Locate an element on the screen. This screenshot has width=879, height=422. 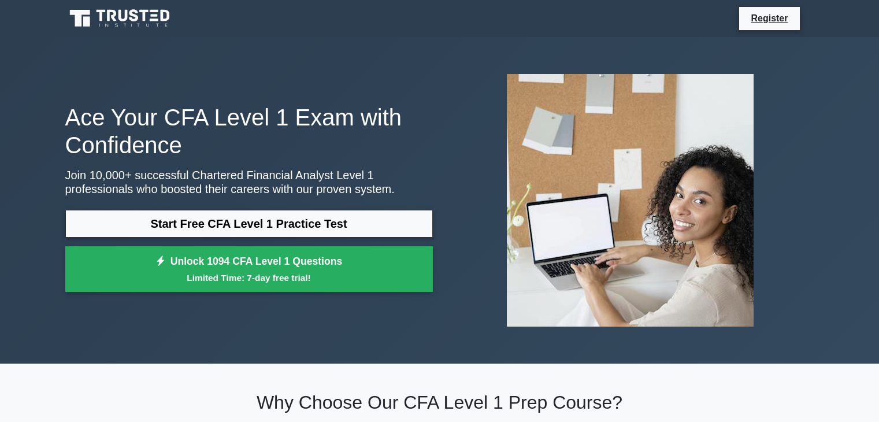
small: Limited Time: 7-day free trial! is located at coordinates (249, 277).